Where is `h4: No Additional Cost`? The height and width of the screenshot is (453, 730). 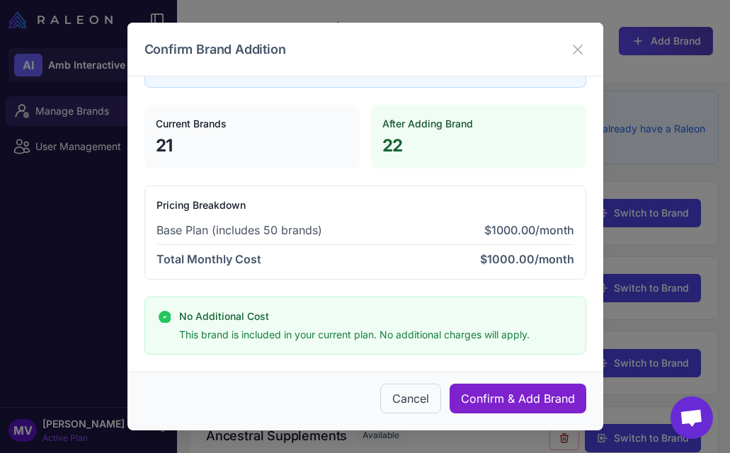 h4: No Additional Cost is located at coordinates (354, 317).